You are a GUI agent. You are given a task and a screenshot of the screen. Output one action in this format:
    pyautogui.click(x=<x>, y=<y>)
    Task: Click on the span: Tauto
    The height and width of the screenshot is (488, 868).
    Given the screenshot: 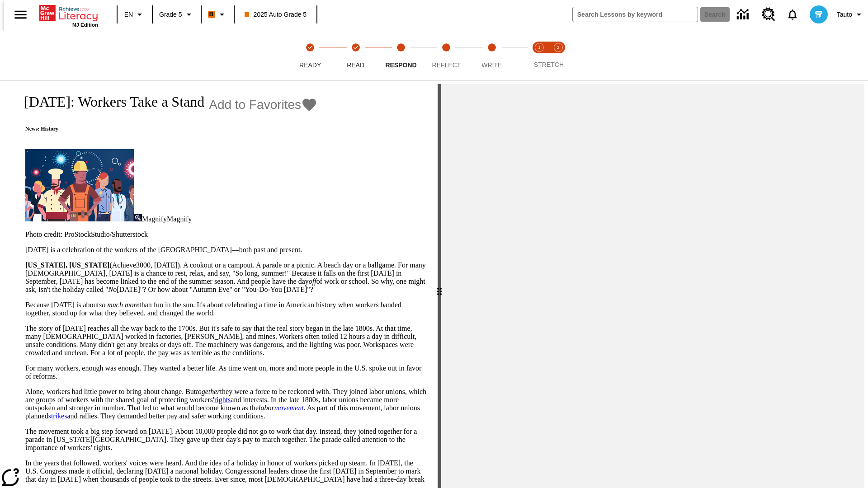 What is the action you would take?
    pyautogui.click(x=844, y=14)
    